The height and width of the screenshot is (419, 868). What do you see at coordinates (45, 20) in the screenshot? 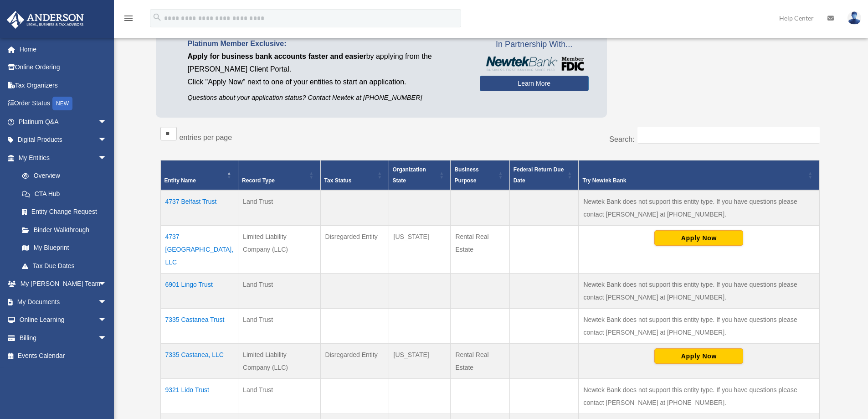
I see `img: Anderson Advisors Platinum Portal` at bounding box center [45, 20].